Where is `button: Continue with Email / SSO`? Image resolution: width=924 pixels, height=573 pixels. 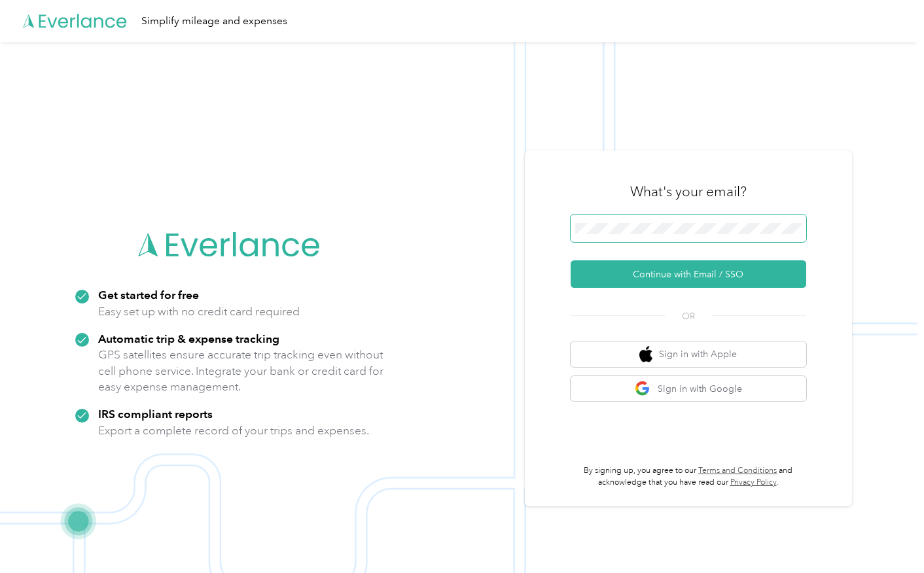
button: Continue with Email / SSO is located at coordinates (689, 274).